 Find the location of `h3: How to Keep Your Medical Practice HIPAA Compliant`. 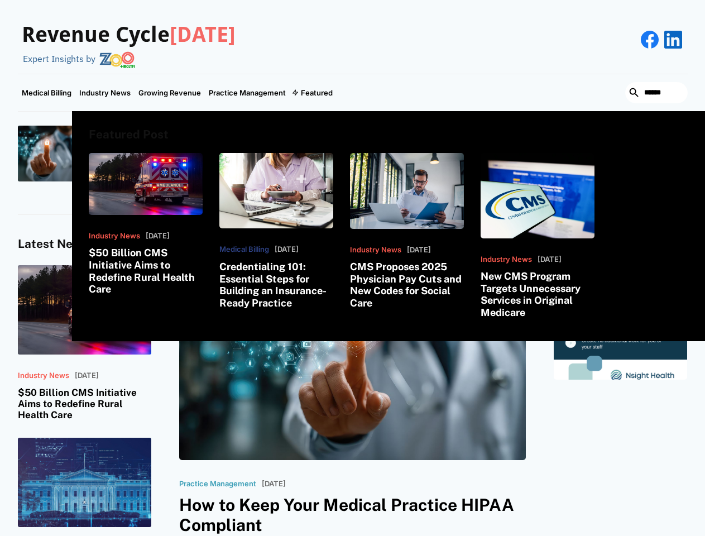

h3: How to Keep Your Medical Practice HIPAA Compliant is located at coordinates (353, 515).